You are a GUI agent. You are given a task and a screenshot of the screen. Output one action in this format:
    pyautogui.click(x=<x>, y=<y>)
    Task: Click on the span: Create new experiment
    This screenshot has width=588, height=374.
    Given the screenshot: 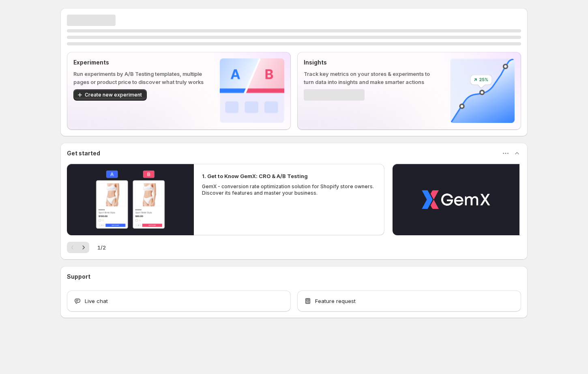 What is the action you would take?
    pyautogui.click(x=113, y=95)
    